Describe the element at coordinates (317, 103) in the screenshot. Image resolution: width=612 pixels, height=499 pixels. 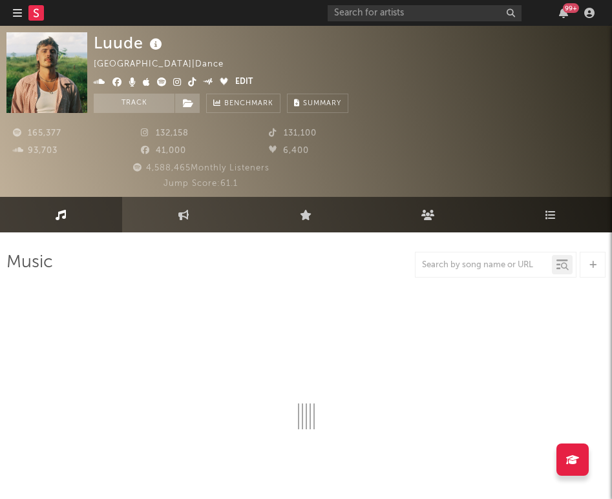
I see `button: Summary` at that location.